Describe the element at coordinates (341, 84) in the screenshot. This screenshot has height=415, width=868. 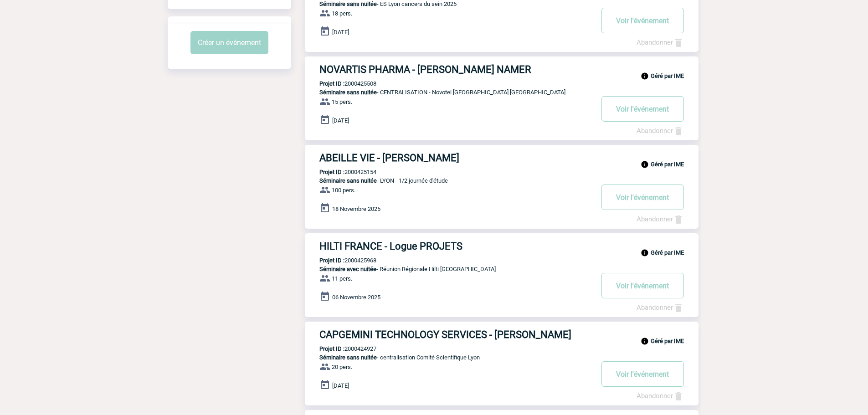
I see `p: 2000425508` at that location.